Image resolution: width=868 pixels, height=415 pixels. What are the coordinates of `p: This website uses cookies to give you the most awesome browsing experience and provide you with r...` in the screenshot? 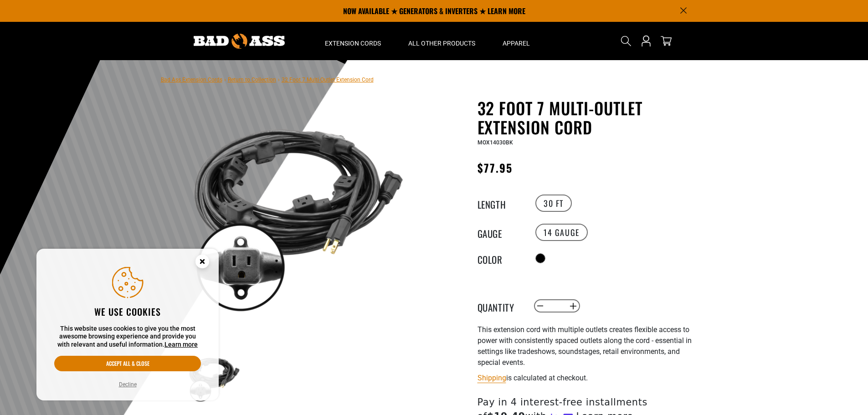 It's located at (128, 336).